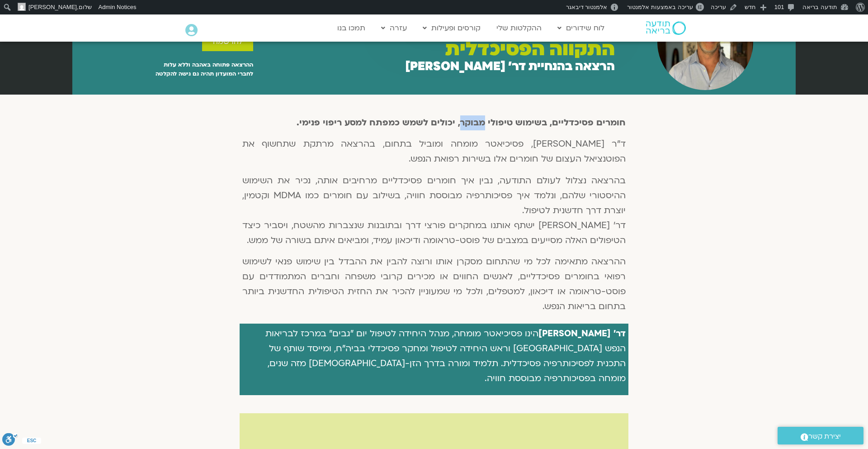 This screenshot has height=449, width=868. Describe the element at coordinates (530, 49) in the screenshot. I see `h2: התקווה הפסיכדלית` at that location.